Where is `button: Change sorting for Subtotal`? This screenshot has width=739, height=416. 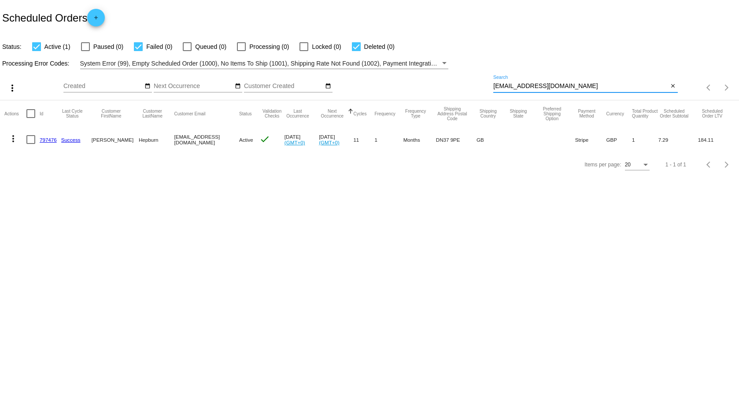
button: Change sorting for Subtotal is located at coordinates (674, 114).